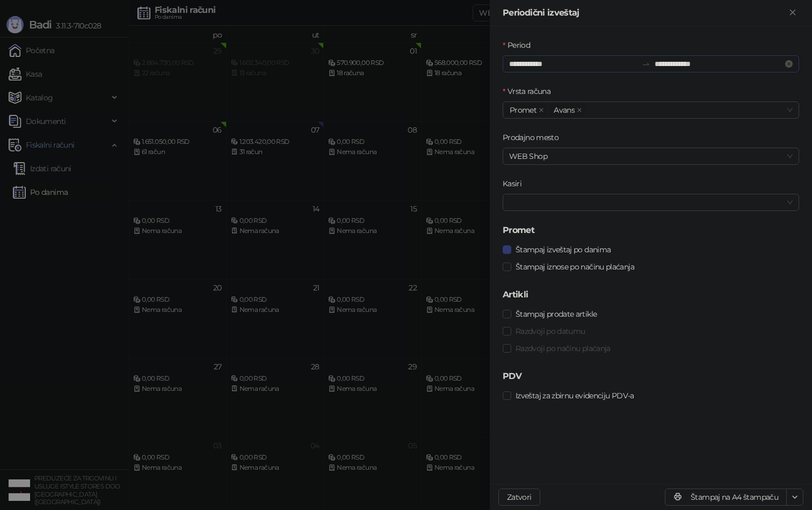 Image resolution: width=812 pixels, height=510 pixels. What do you see at coordinates (651, 156) in the screenshot?
I see `span: WEB Shop` at bounding box center [651, 156].